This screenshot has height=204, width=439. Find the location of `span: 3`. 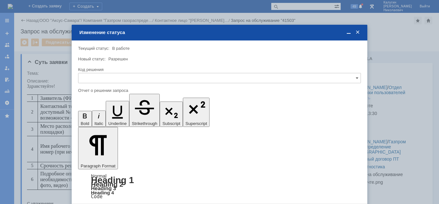

span: 3 is located at coordinates (5, 46).